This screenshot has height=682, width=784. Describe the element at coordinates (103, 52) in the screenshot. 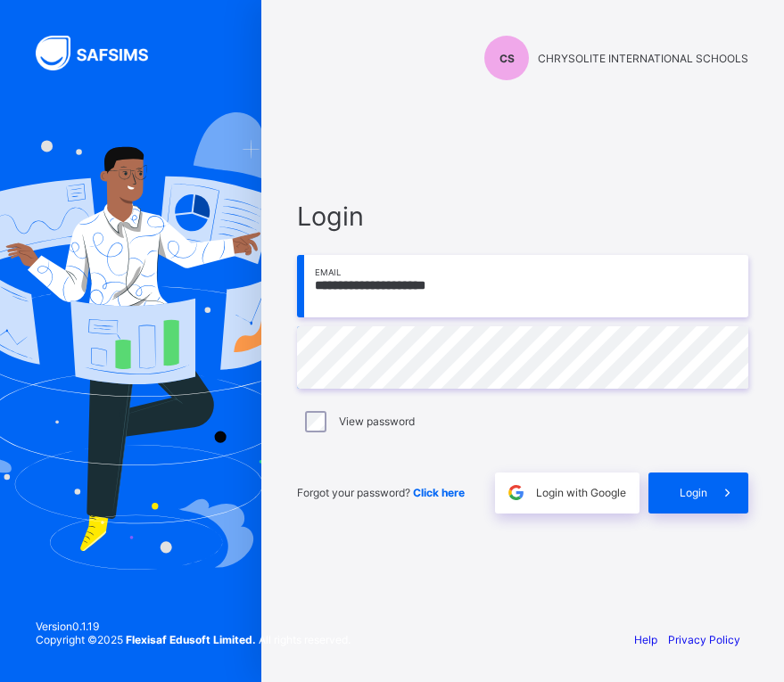

I see `img: SAFSIMS Logo` at that location.